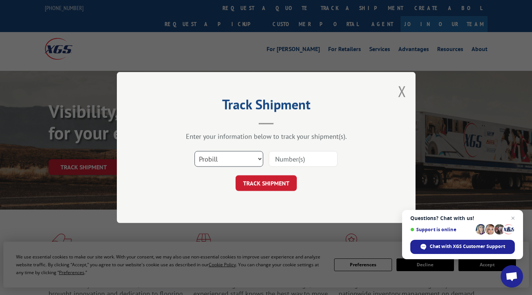  I want to click on button: Close modal, so click(402, 91).